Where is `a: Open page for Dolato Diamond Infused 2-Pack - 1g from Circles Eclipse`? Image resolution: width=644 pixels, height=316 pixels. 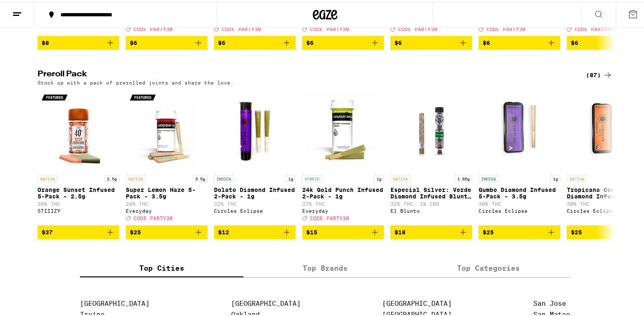 a: Open page for Dolato Diamond Infused 2-Pack - 1g from Circles Eclipse is located at coordinates (255, 155).